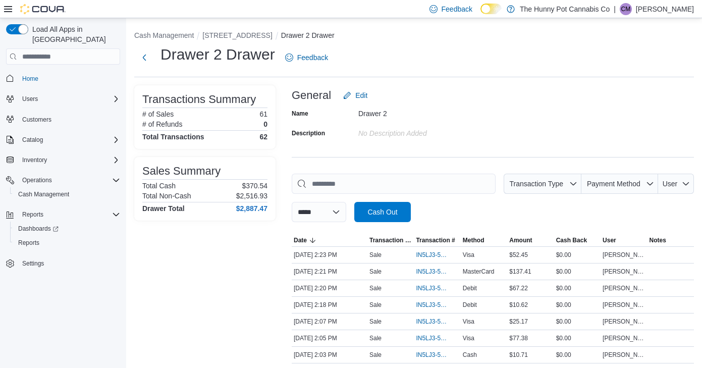 The image size is (702, 368). What do you see at coordinates (676, 184) in the screenshot?
I see `button: User` at bounding box center [676, 184].